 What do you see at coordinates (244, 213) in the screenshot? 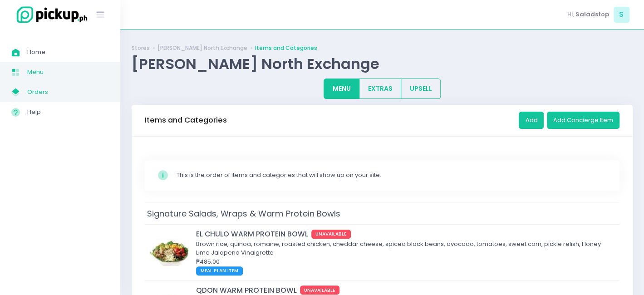
I see `span: Signature Salads, Wraps & Warm Protein Bowls` at bounding box center [244, 213].